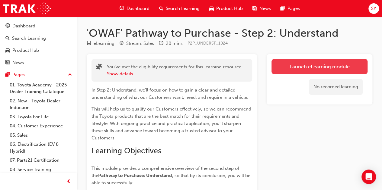 Image resolution: width=382 pixels, height=190 pixels. What do you see at coordinates (166, 172) in the screenshot?
I see `span: This module provides a comprehensive overview of the second step of the` at bounding box center [166, 172].